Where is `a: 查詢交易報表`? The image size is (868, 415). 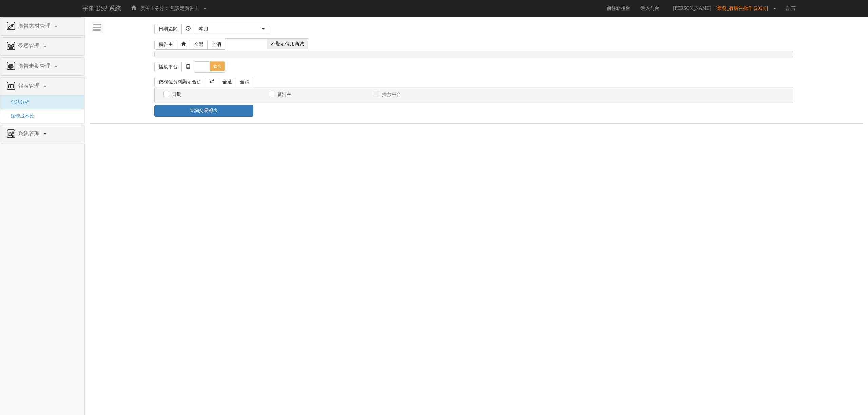 a: 查詢交易報表 is located at coordinates (204, 111).